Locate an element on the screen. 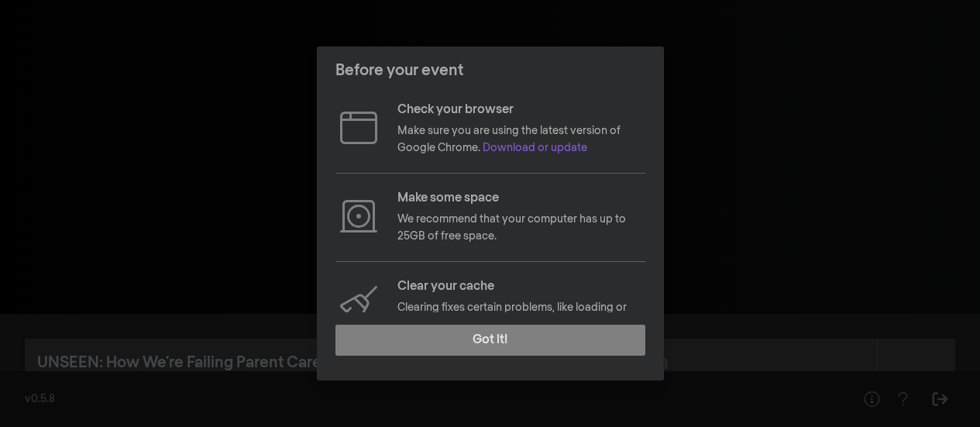 This screenshot has height=427, width=980. p: Clear your cache is located at coordinates (521, 287).